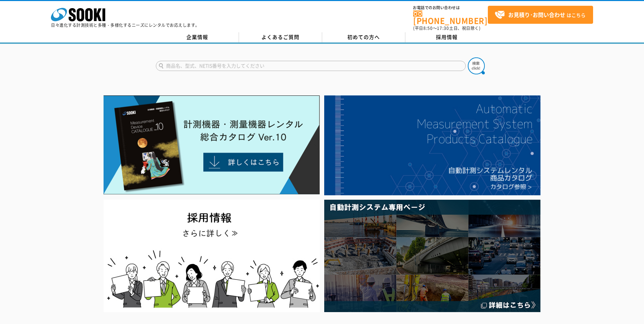 This screenshot has height=324, width=644. What do you see at coordinates (432, 256) in the screenshot?
I see `img: 自動計測システム専用ページ` at bounding box center [432, 256].